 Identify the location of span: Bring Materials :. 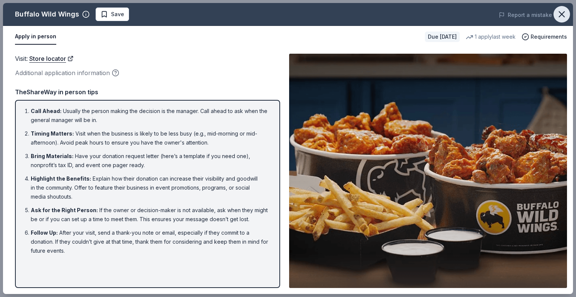
(52, 156).